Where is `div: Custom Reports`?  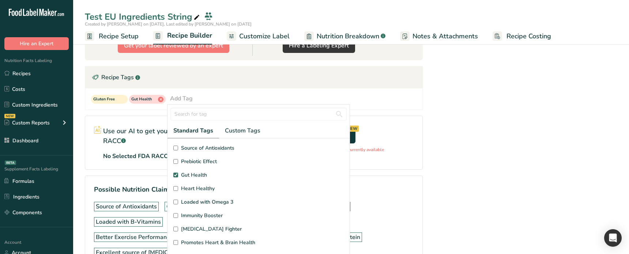
div: Custom Reports is located at coordinates (27, 123).